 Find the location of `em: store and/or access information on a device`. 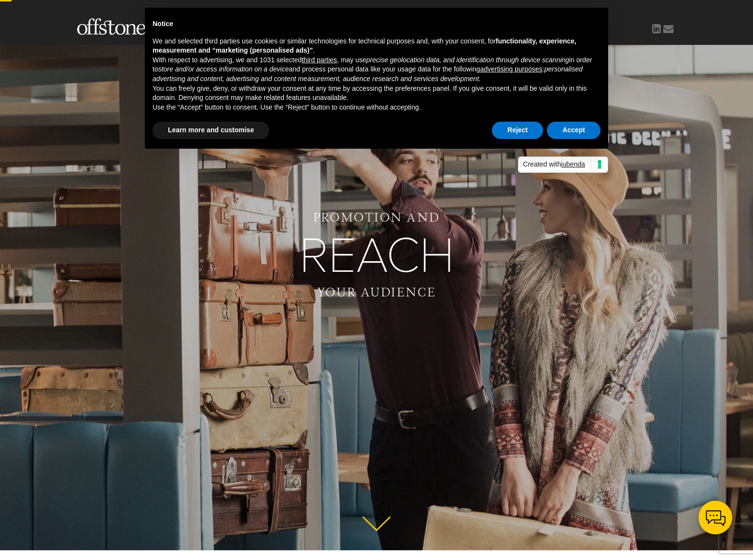

em: store and/or access information on a device is located at coordinates (223, 69).